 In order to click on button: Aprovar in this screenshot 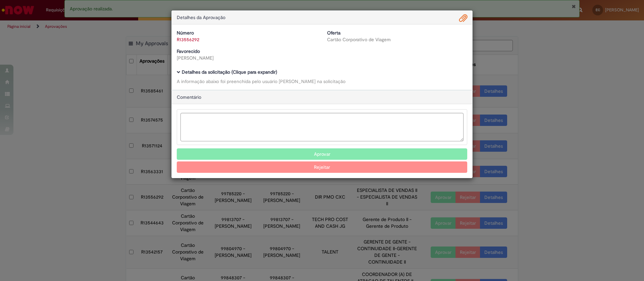, I will do `click(322, 154)`.